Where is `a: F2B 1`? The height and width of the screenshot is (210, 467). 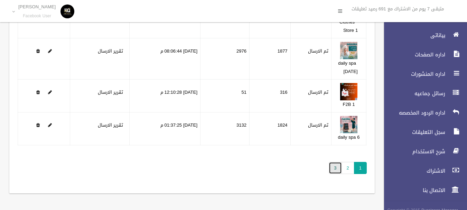 a: F2B 1 is located at coordinates (348, 104).